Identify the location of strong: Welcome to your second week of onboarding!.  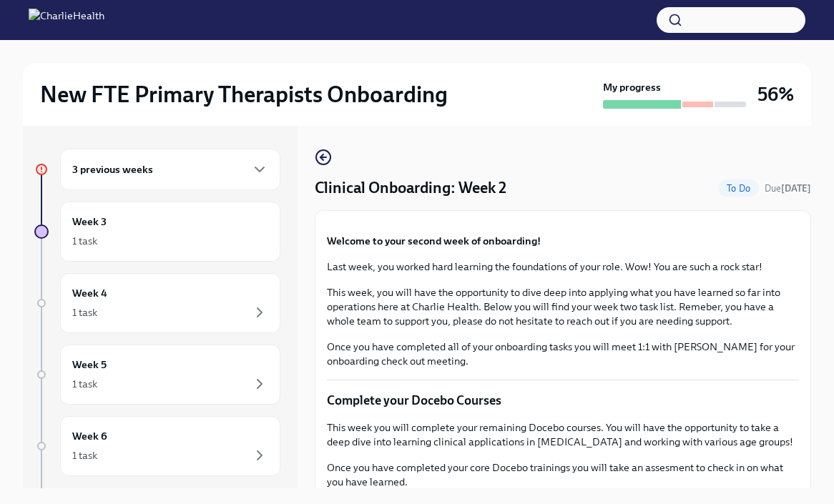
(433, 241).